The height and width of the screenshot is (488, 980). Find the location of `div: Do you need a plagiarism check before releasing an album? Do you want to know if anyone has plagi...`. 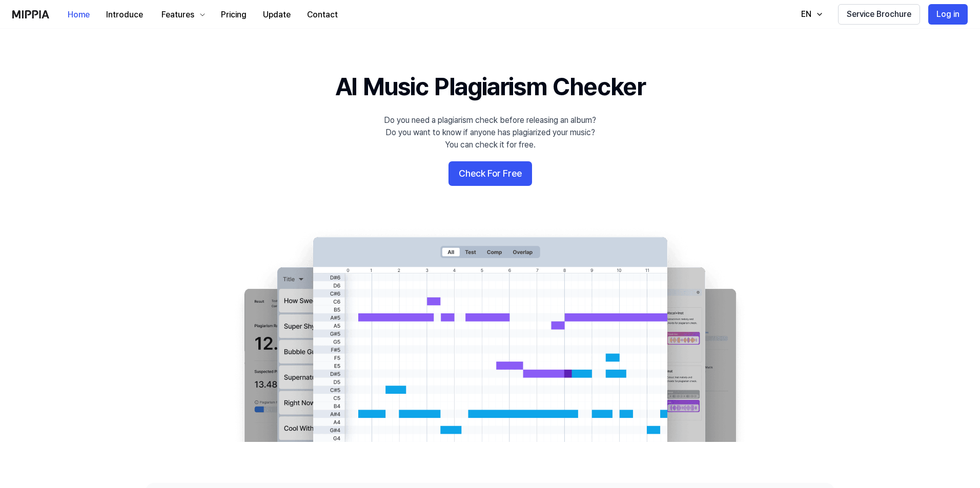

div: Do you need a plagiarism check before releasing an album? Do you want to know if anyone has plagi... is located at coordinates (490, 133).